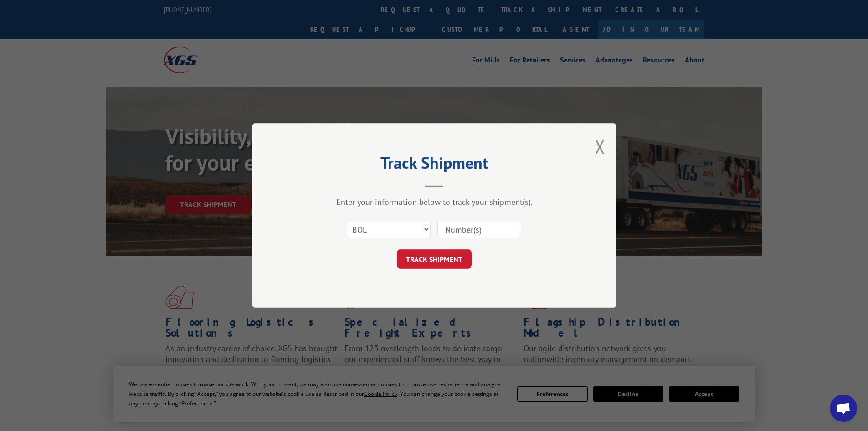 The height and width of the screenshot is (431, 868). What do you see at coordinates (844, 408) in the screenshot?
I see `div: Open chat` at bounding box center [844, 408].